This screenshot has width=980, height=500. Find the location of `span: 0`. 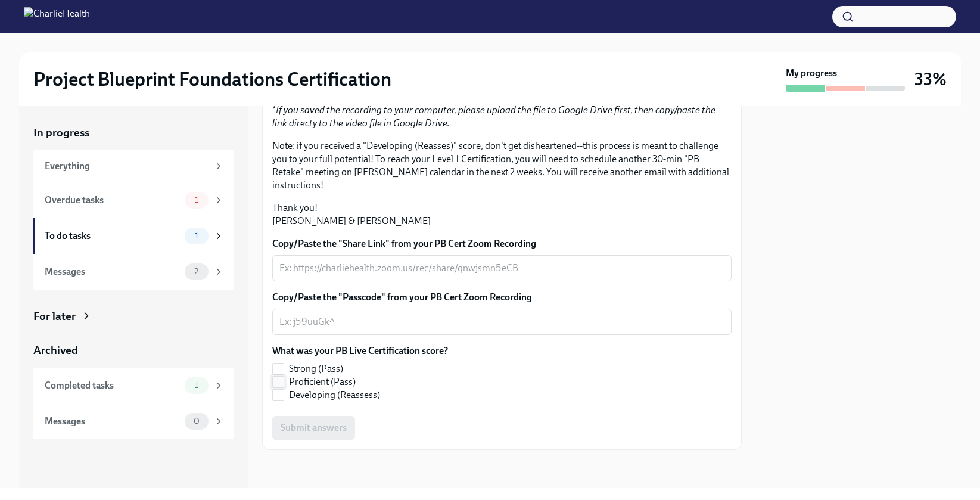

span: 0 is located at coordinates (197, 421).